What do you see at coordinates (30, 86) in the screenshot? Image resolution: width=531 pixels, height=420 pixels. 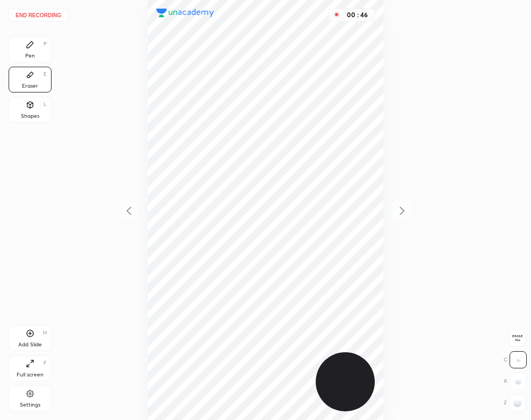 I see `div: Eraser` at bounding box center [30, 86].